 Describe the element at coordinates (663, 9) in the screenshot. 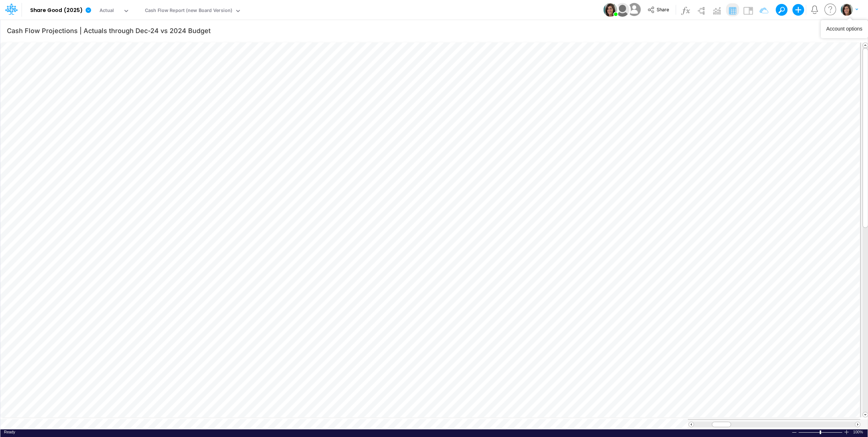

I see `span: Share` at that location.